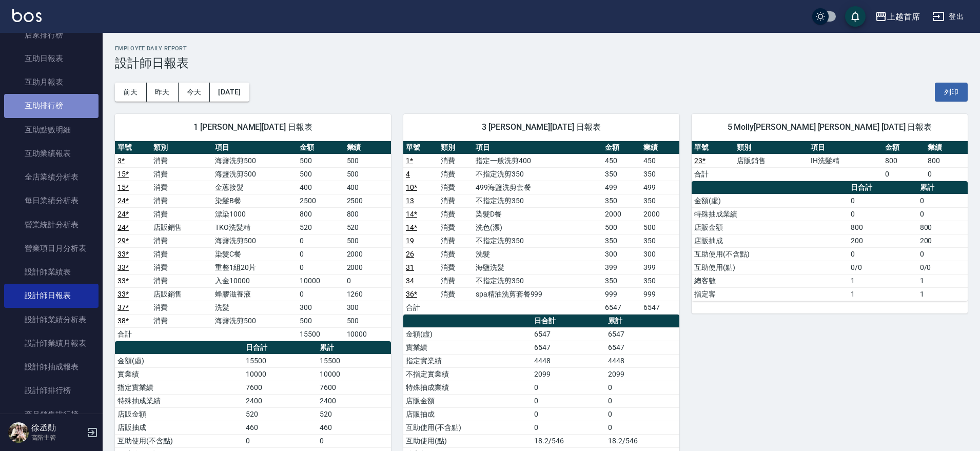 This screenshot has height=451, width=980. I want to click on td: 800, so click(882, 227).